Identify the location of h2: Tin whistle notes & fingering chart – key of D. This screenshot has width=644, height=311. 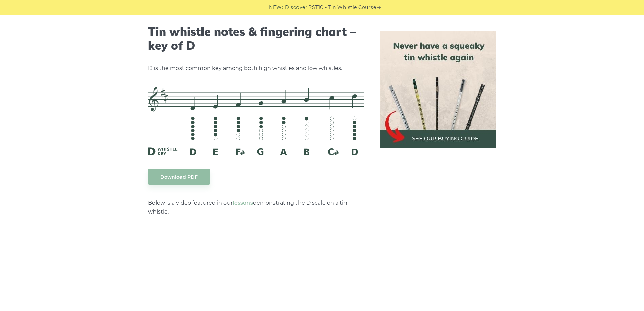
(256, 39).